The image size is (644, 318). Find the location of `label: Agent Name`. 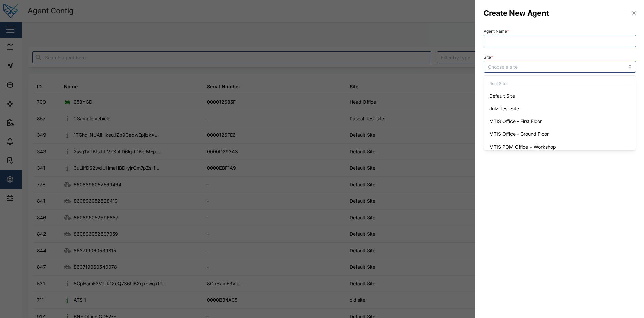

label: Agent Name is located at coordinates (497, 32).